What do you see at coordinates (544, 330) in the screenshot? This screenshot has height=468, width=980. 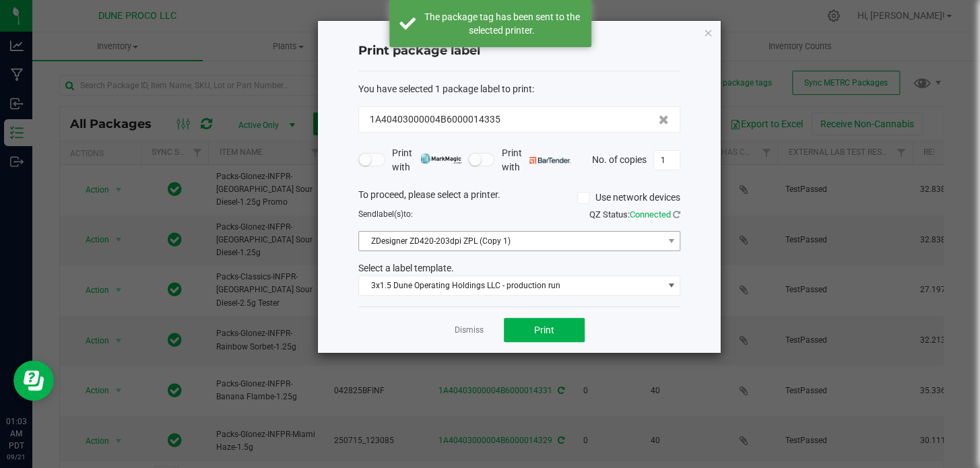 I see `button: Print` at bounding box center [544, 330].